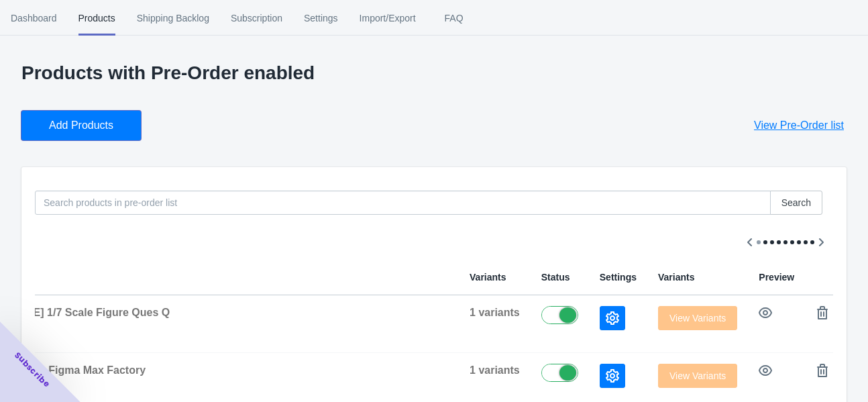 The height and width of the screenshot is (402, 868). I want to click on p: Products with Pre-Order enabled, so click(434, 73).